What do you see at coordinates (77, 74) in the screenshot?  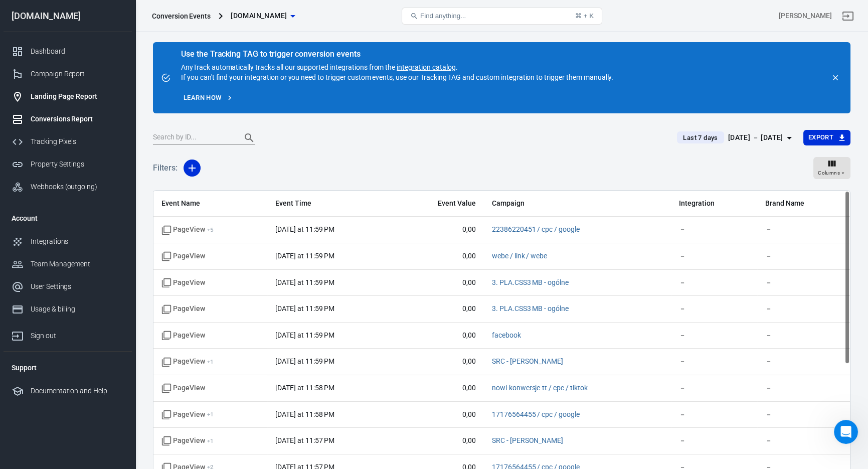 I see `div: Campaign Report` at bounding box center [77, 74].